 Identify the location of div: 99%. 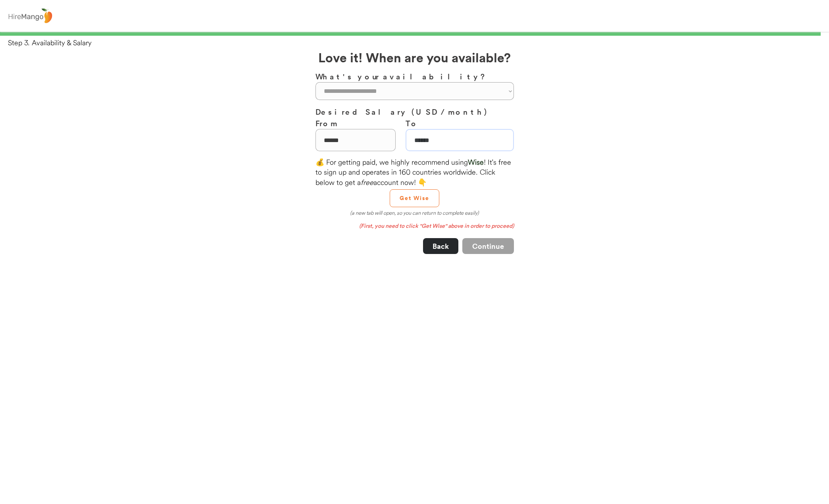
(414, 34).